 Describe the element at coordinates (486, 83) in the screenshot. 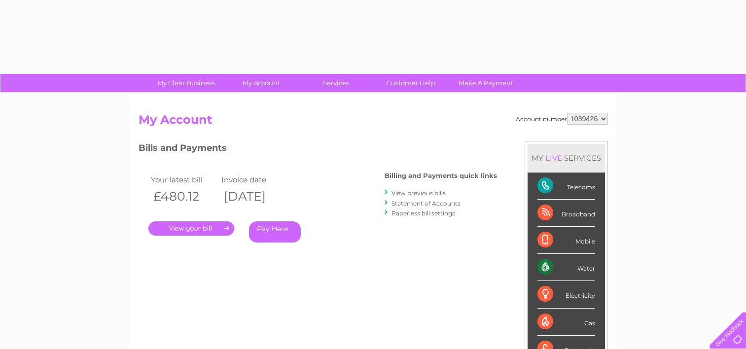

I see `a: Make A Payment` at that location.